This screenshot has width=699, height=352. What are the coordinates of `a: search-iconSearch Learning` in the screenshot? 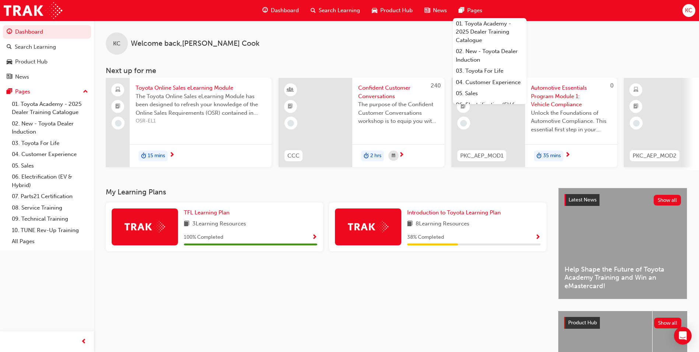 It's located at (335, 10).